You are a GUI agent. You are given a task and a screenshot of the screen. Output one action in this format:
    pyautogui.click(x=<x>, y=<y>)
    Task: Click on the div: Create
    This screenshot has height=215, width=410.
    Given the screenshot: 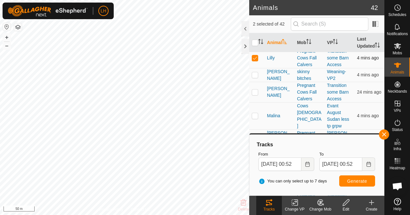 What is the action you would take?
    pyautogui.click(x=371, y=210)
    